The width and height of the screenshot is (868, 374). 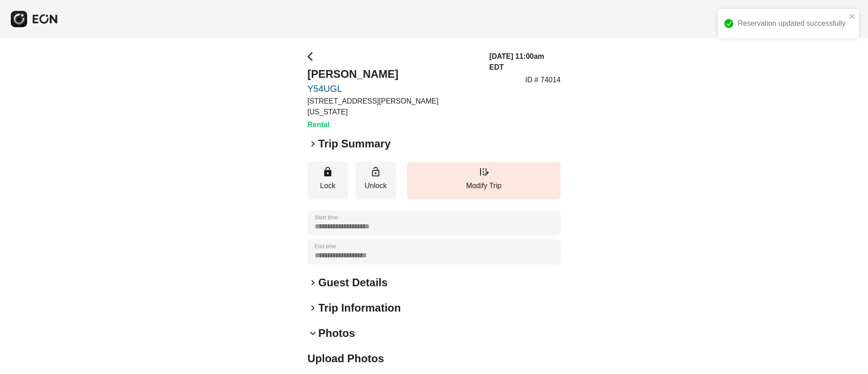 What do you see at coordinates (352, 282) in the screenshot?
I see `h2: Guest Details` at bounding box center [352, 282].